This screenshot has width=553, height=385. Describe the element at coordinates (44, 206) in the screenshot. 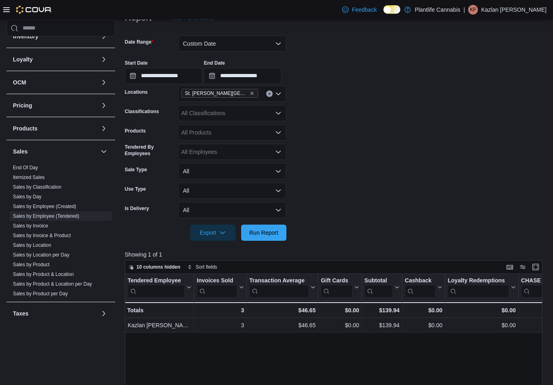

I see `a: Sales by Employee (Created)` at that location.